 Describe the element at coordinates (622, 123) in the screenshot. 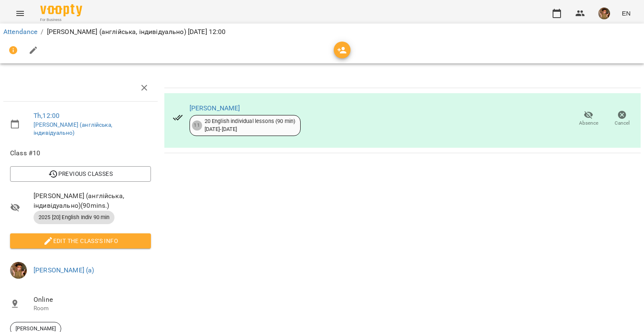

I see `span: Cancel` at that location.